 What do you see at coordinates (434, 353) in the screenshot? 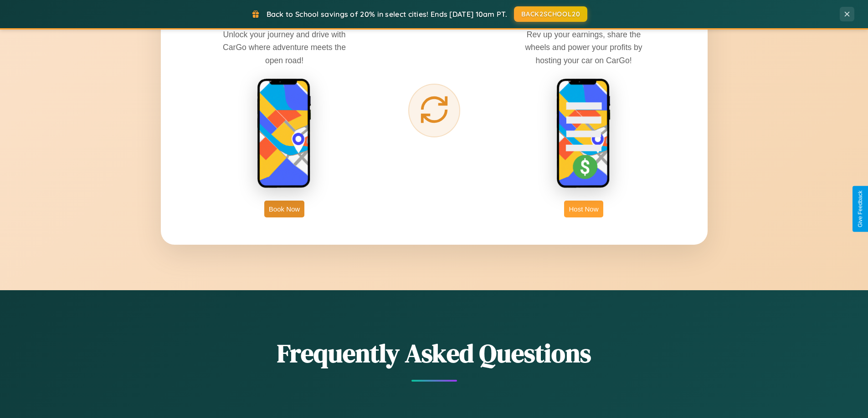
I see `h2: Frequently Asked Questions` at bounding box center [434, 353].